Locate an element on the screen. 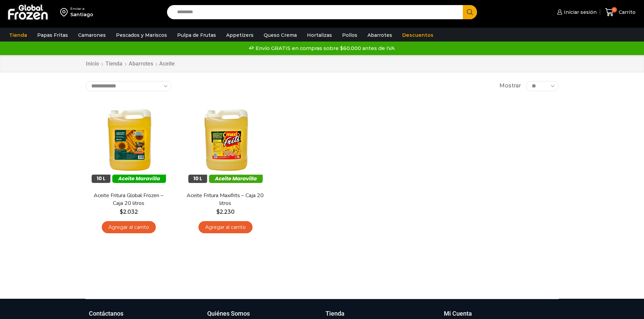 Image resolution: width=644 pixels, height=319 pixels. a: Papas Fritas is located at coordinates (53, 35).